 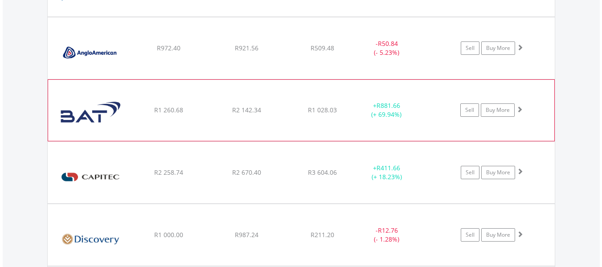 What do you see at coordinates (169, 172) in the screenshot?
I see `span: R2 258.74` at bounding box center [169, 172].